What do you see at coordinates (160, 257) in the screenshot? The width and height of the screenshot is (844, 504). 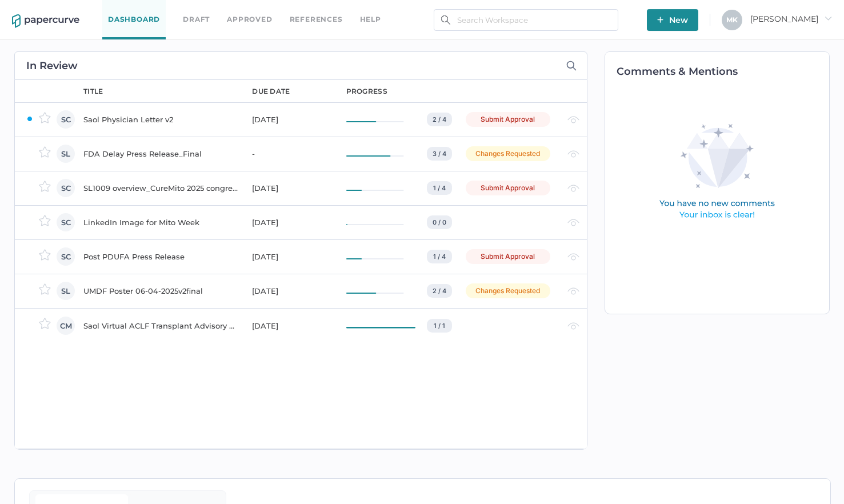 I see `div: Post PDUFA Press Release` at bounding box center [160, 257].